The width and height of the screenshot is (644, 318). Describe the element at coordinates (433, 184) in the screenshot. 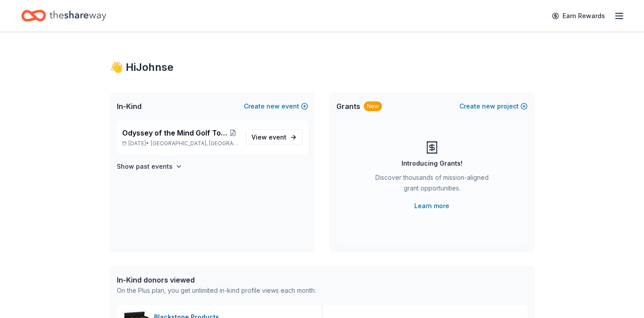

I see `div: Discover thousands of mission-aligned grant opportunities.` at that location.